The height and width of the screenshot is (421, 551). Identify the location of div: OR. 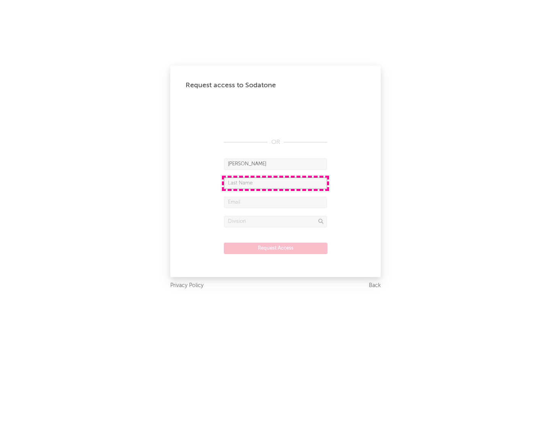
(276, 142).